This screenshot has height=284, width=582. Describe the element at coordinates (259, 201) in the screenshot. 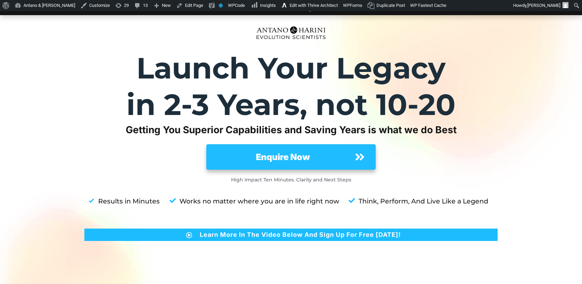

I see `strong: Works no matter where you are in life right now` at that location.